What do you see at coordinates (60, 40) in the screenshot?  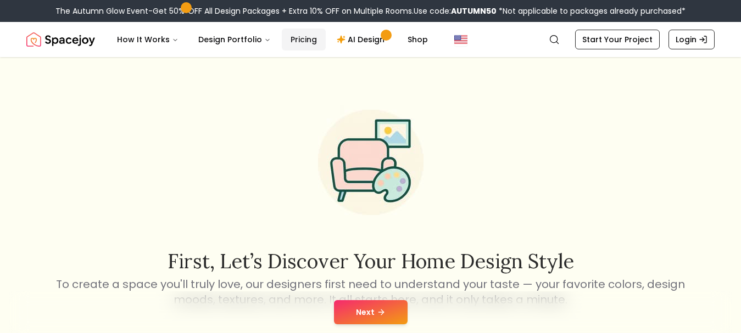 I see `img: Spacejoy Logo` at bounding box center [60, 40].